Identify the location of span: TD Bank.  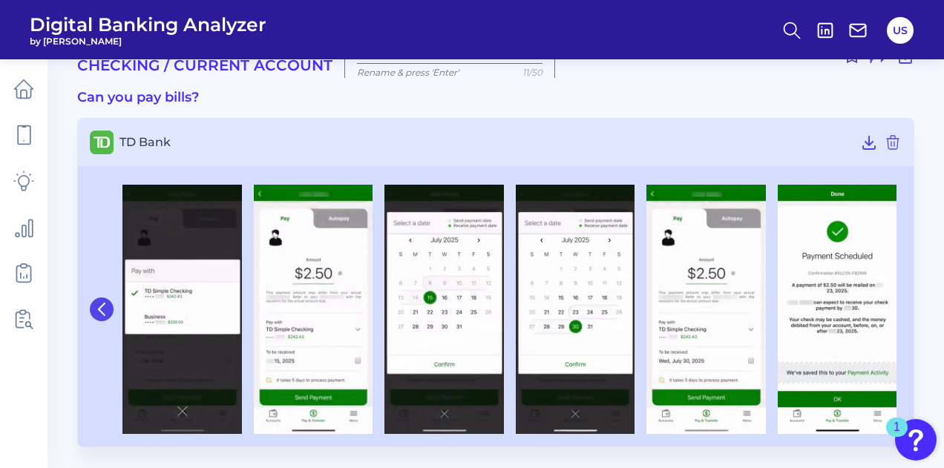
(487, 142).